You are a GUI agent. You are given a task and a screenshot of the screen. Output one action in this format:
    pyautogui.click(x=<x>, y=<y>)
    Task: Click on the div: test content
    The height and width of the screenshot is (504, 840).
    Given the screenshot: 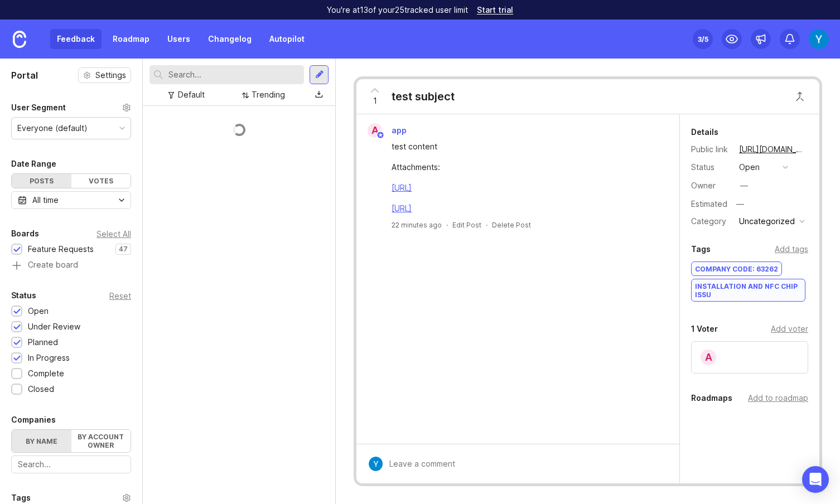 What is the action you would take?
    pyautogui.click(x=524, y=147)
    